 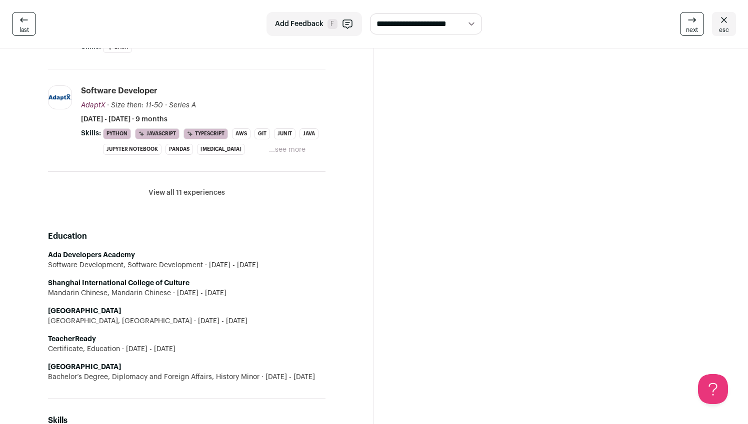 I want to click on button: View all 11 experiences, so click(x=186, y=193).